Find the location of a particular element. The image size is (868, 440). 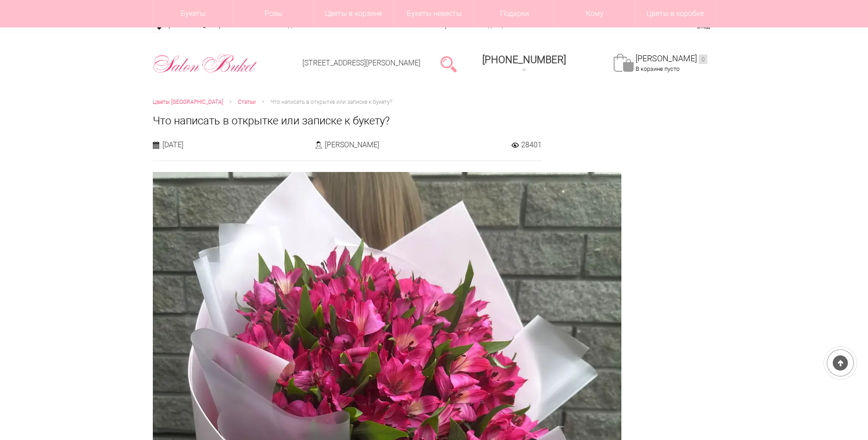

img: Цветы Нижний Новгород is located at coordinates (205, 64).